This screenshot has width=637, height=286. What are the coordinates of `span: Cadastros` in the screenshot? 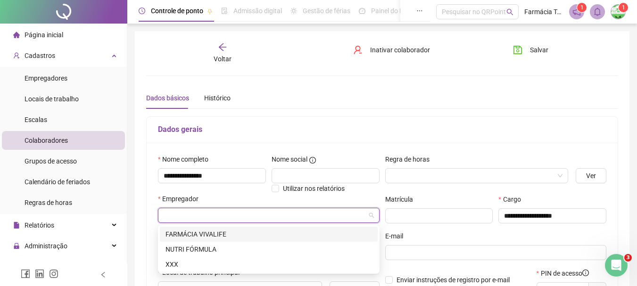 It's located at (40, 56).